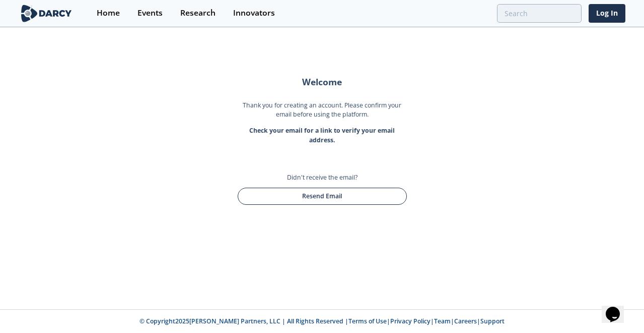 This screenshot has height=333, width=644. Describe the element at coordinates (322, 82) in the screenshot. I see `h2: Welcome` at that location.